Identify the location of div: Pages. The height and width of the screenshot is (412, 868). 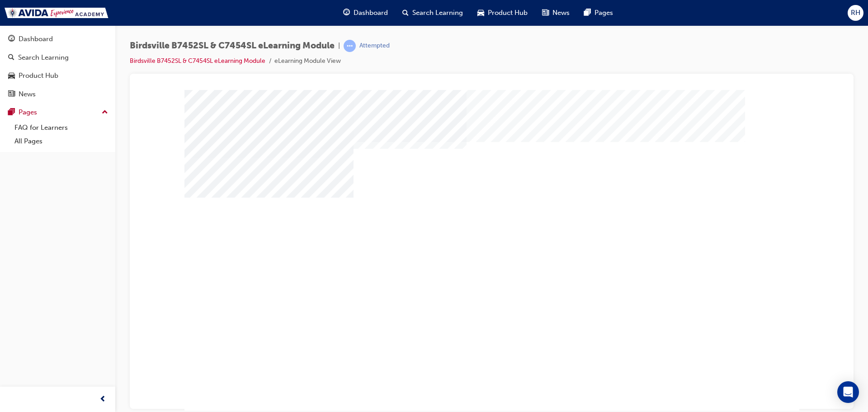
(27, 112).